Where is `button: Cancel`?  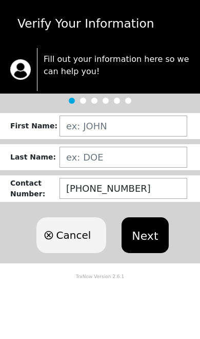 button: Cancel is located at coordinates (71, 235).